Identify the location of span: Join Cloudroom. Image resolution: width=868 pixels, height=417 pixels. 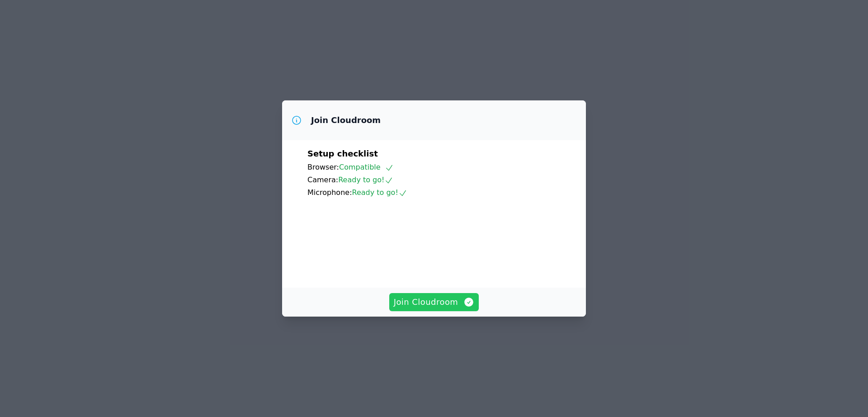
(434, 302).